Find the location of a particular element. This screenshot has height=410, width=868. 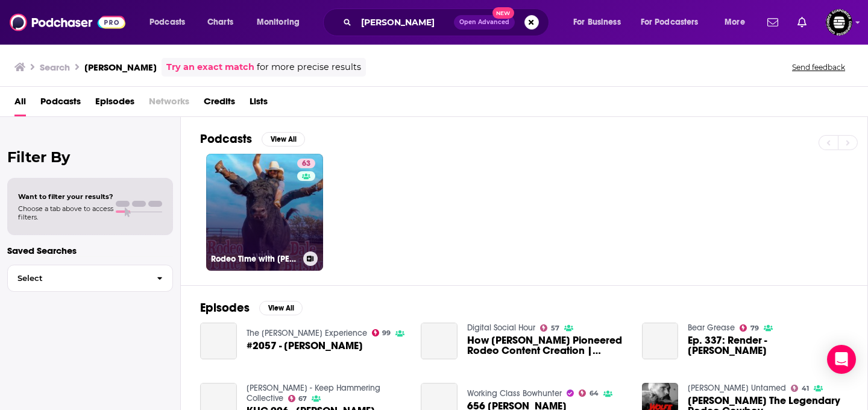

span: New is located at coordinates (503, 13).